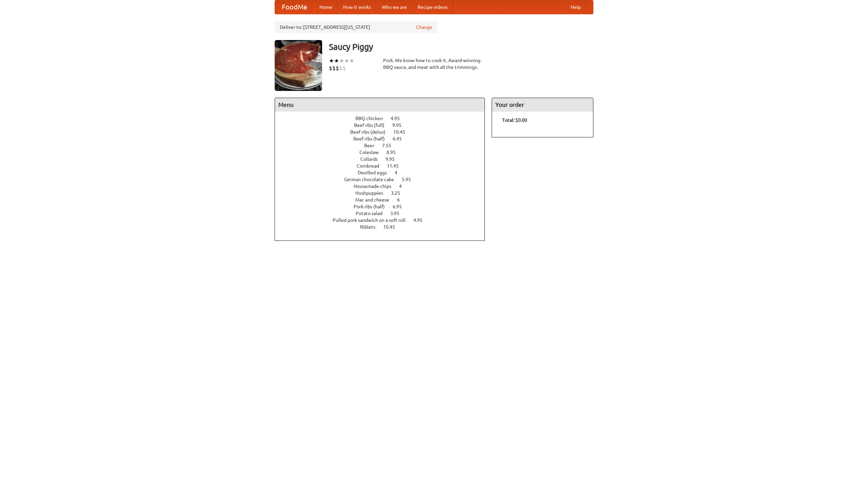 The width and height of the screenshot is (868, 480). What do you see at coordinates (434, 64) in the screenshot?
I see `div: Pork. We know how to cook it. Award-winning BBQ sauce, and meat with all the trimmings.` at bounding box center [434, 64].